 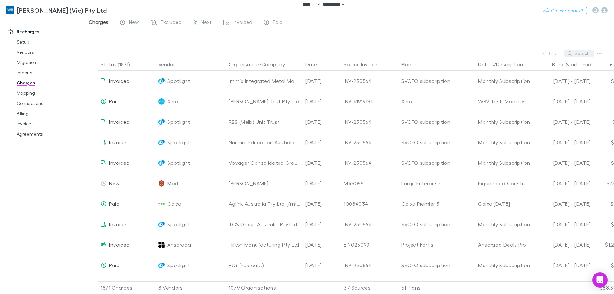 What do you see at coordinates (48, 62) in the screenshot?
I see `a: Migration` at bounding box center [48, 62].